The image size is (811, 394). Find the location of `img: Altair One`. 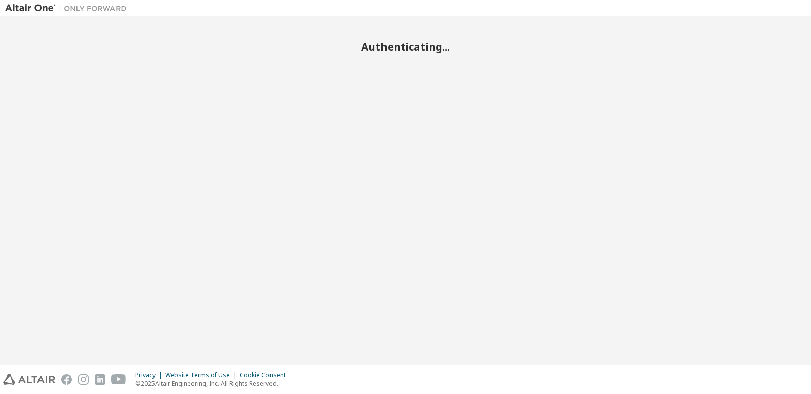

img: Altair One is located at coordinates (68, 8).